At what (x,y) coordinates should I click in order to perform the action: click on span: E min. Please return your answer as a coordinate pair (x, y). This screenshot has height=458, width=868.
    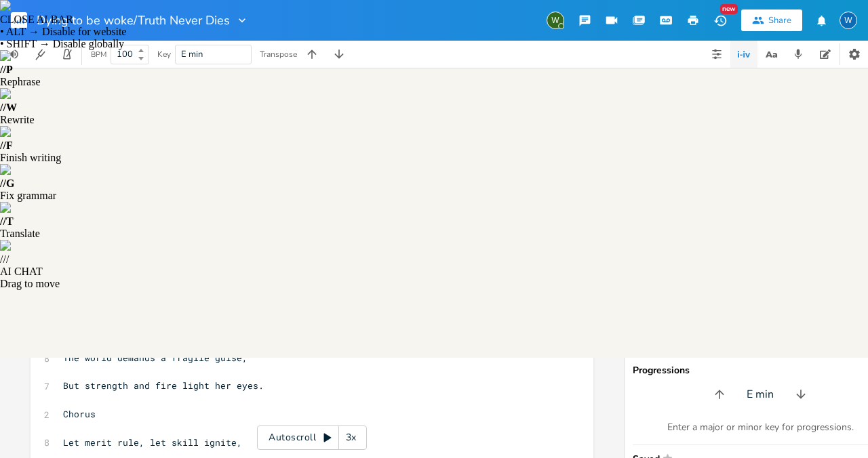
    Looking at the image, I should click on (760, 394).